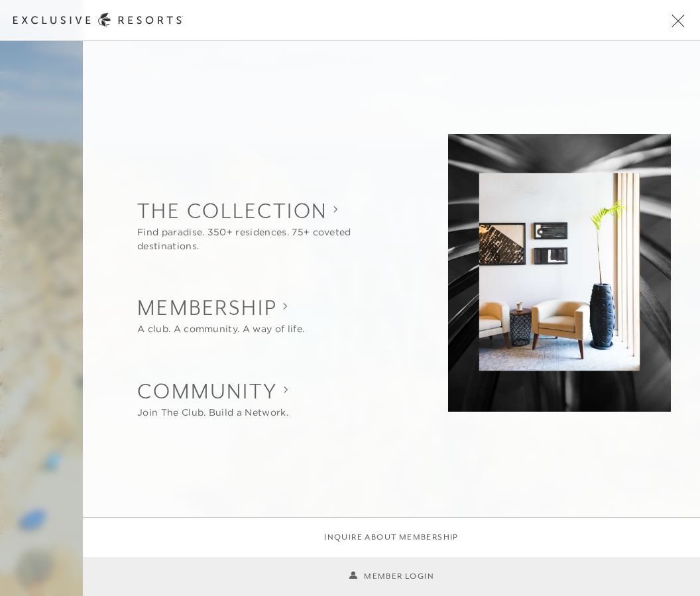 This screenshot has height=596, width=700. I want to click on button: Show Membership sub-navigation, so click(221, 315).